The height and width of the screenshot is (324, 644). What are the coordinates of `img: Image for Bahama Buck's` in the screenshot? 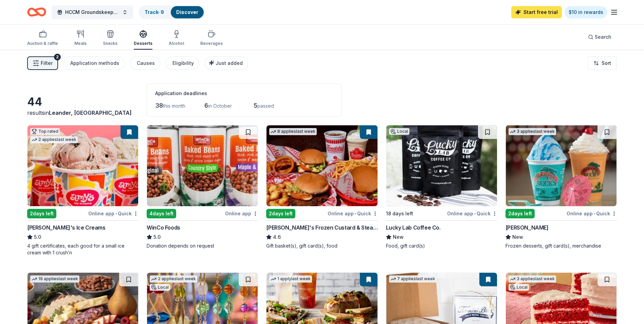 It's located at (562, 166).